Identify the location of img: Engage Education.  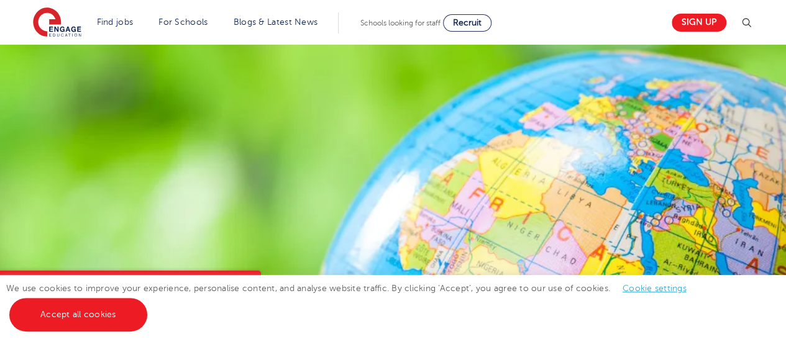
(57, 23).